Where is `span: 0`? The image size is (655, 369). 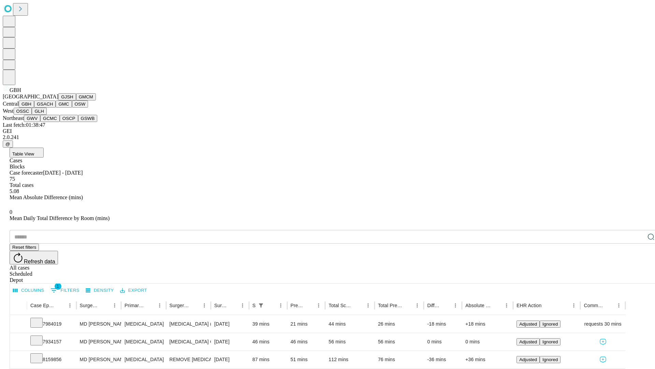 span: 0 is located at coordinates (11, 212).